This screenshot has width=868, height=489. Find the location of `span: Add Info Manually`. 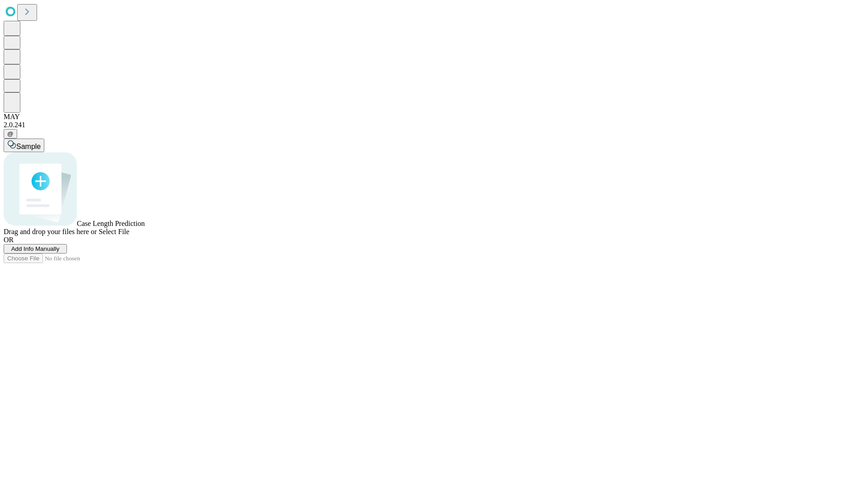

span: Add Info Manually is located at coordinates (35, 248).